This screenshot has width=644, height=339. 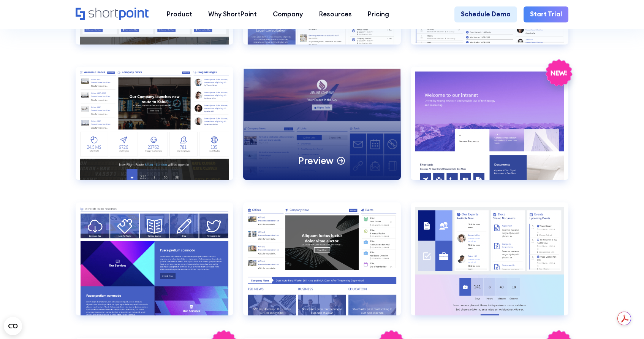 I want to click on div: Why ShortPoint, so click(x=233, y=14).